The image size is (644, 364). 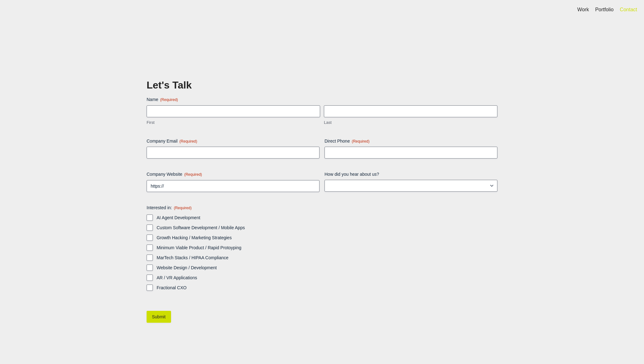 What do you see at coordinates (606, 10) in the screenshot?
I see `nav: Main nav` at bounding box center [606, 10].